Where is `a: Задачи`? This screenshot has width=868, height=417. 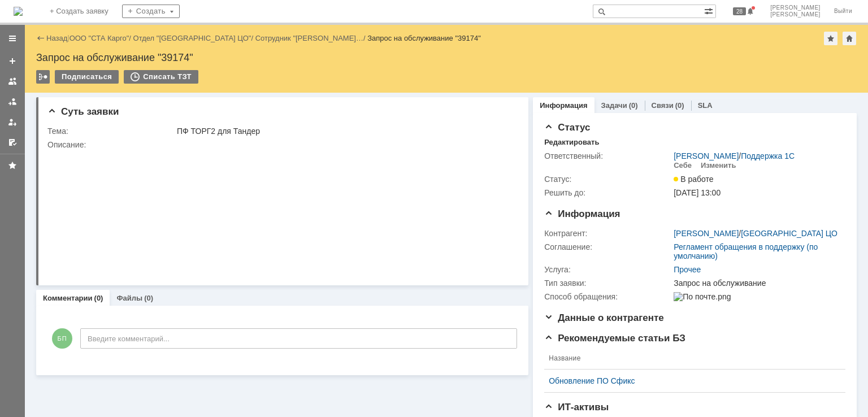
a: Задачи is located at coordinates (615, 105).